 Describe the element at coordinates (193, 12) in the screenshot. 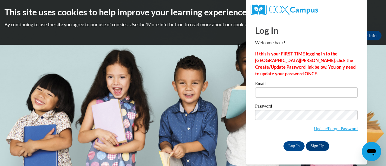

I see `h2: This site uses cookies to help improve your learning experience.` at that location.